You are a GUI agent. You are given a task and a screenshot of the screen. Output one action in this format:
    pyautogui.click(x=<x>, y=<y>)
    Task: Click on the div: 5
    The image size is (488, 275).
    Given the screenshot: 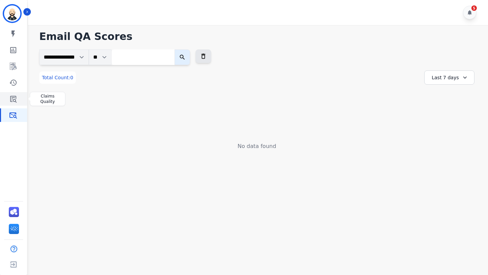 What is the action you would take?
    pyautogui.click(x=474, y=8)
    